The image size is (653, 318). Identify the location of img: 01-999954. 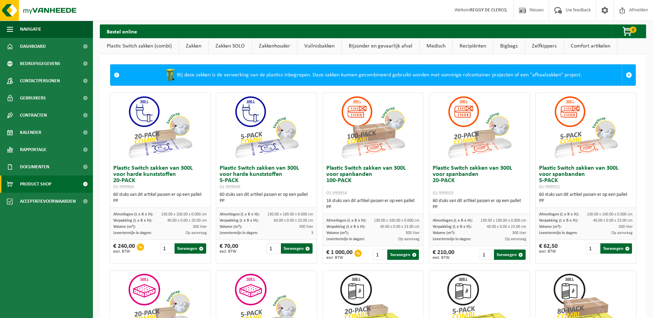
(373, 127).